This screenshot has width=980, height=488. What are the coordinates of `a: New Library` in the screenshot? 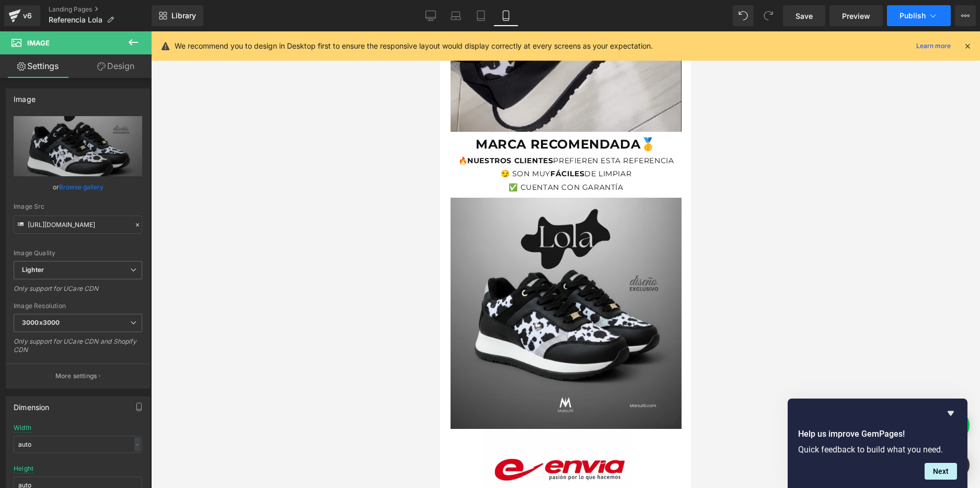 It's located at (177, 15).